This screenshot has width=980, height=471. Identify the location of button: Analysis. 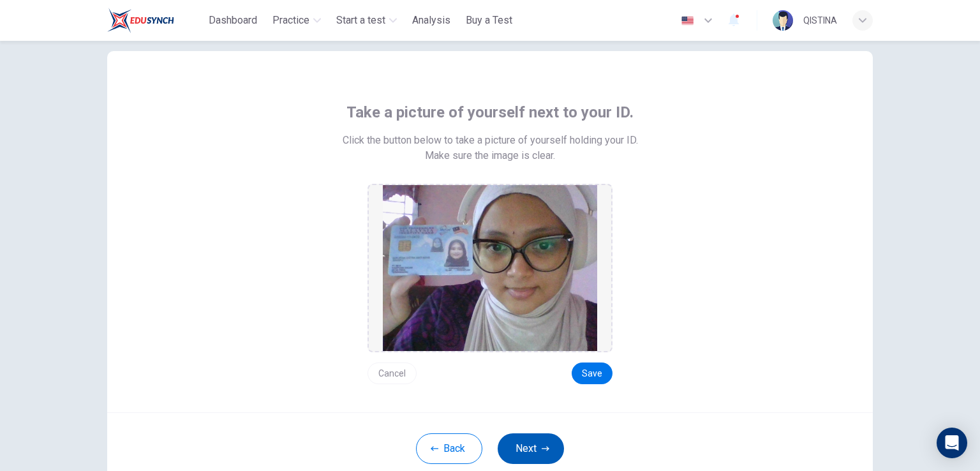
(431, 20).